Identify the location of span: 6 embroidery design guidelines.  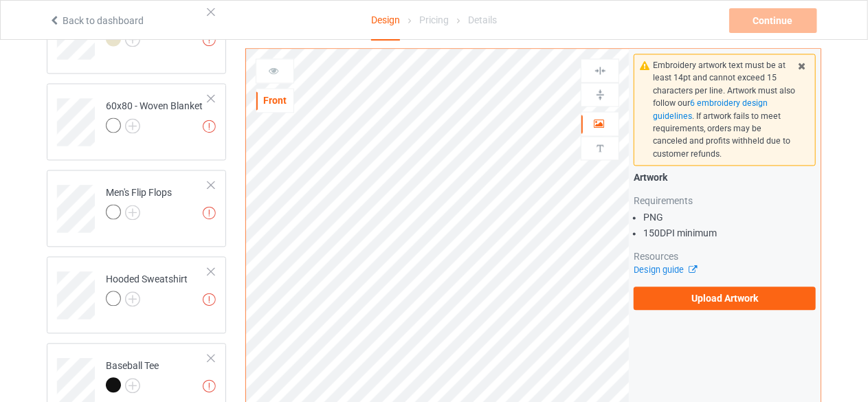
(710, 109).